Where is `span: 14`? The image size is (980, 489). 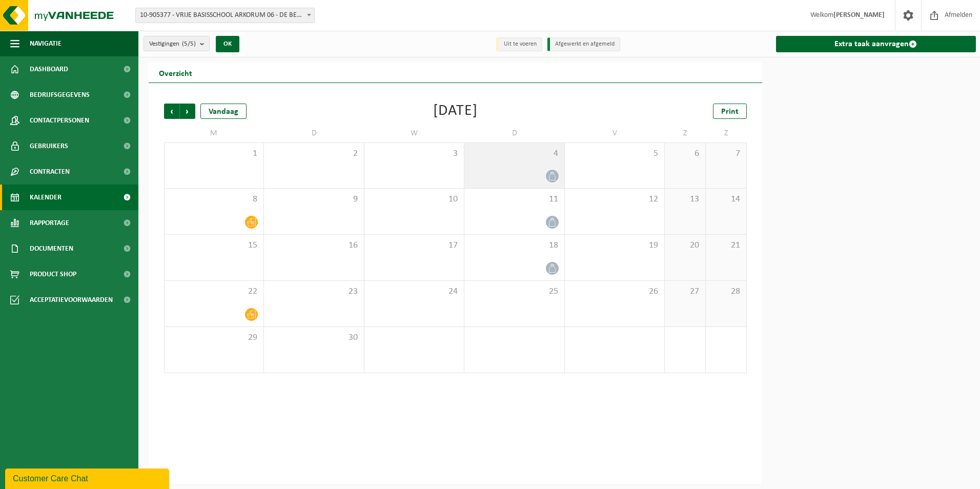 span: 14 is located at coordinates (725, 199).